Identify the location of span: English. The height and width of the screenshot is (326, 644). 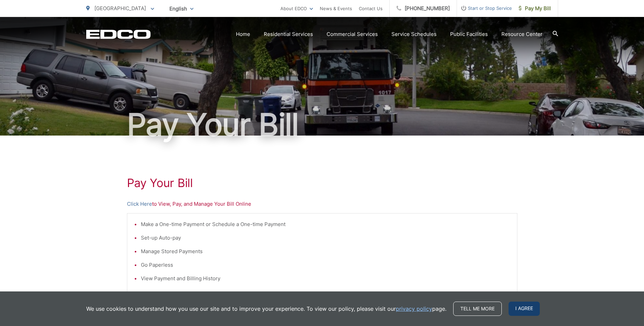
(181, 9).